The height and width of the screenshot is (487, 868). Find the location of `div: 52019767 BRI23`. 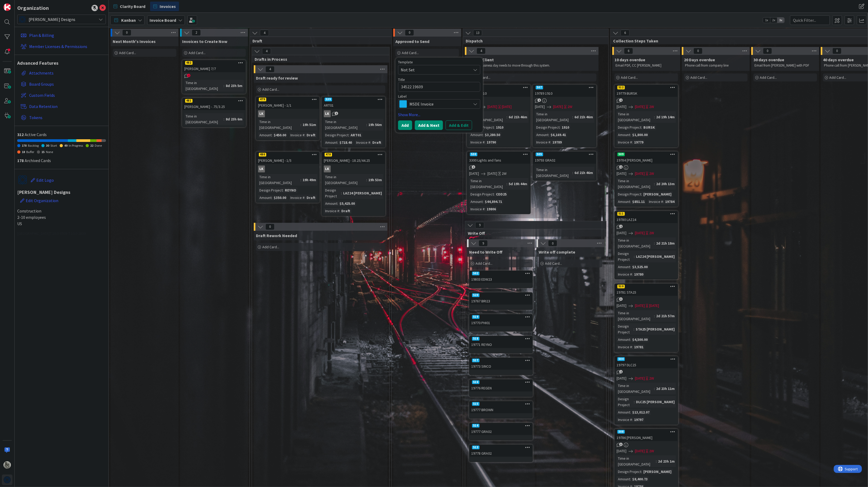

div: 52019767 BRI23 is located at coordinates (501, 298).